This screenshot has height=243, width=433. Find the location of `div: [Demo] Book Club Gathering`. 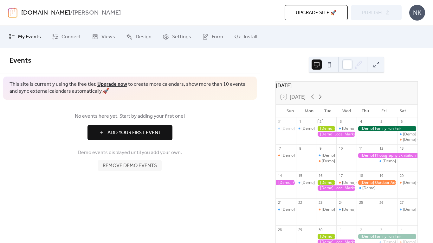

div: [Demo] Book Club Gathering is located at coordinates (286, 156).